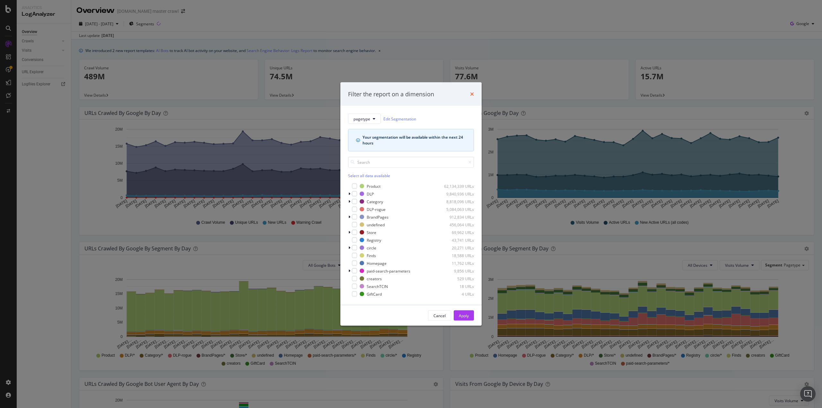 This screenshot has width=822, height=408. I want to click on div: 9,856 URLs, so click(458, 271).